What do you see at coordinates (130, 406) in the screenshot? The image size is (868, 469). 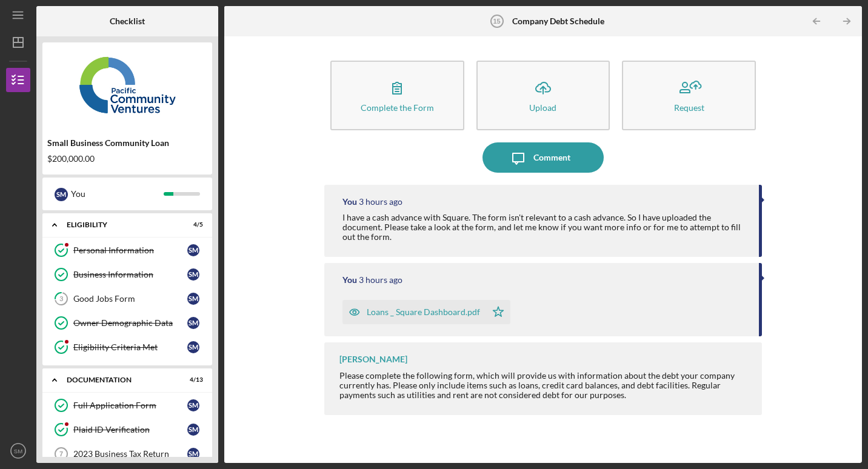 I see `div: Full Application Form` at bounding box center [130, 406].